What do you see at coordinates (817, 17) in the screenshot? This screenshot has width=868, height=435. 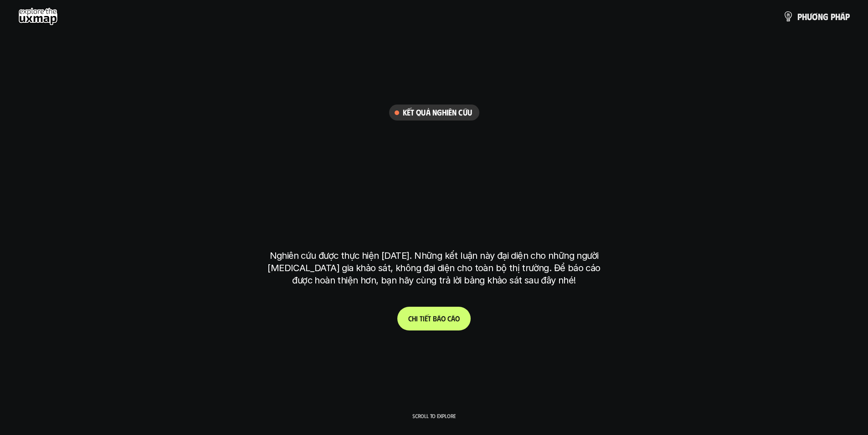 I see `a: phươngpháp` at bounding box center [817, 17].